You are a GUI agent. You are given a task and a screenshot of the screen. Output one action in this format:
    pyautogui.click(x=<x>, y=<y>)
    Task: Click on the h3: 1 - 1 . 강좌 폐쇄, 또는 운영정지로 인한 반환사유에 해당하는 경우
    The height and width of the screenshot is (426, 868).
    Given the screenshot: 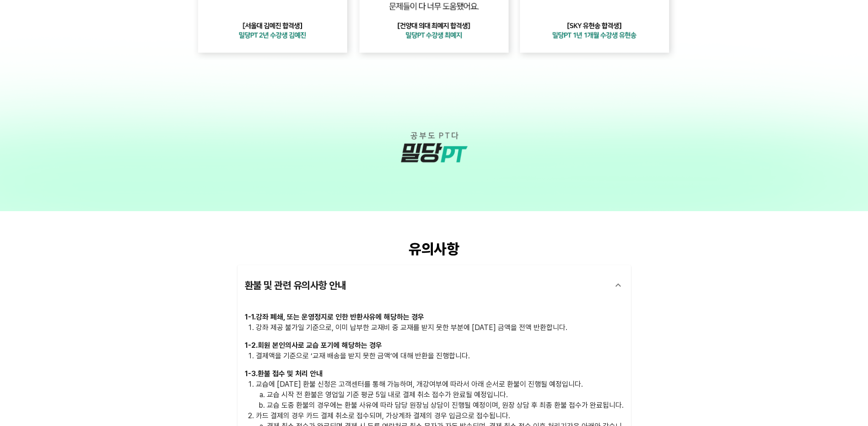 What is the action you would take?
    pyautogui.click(x=434, y=317)
    